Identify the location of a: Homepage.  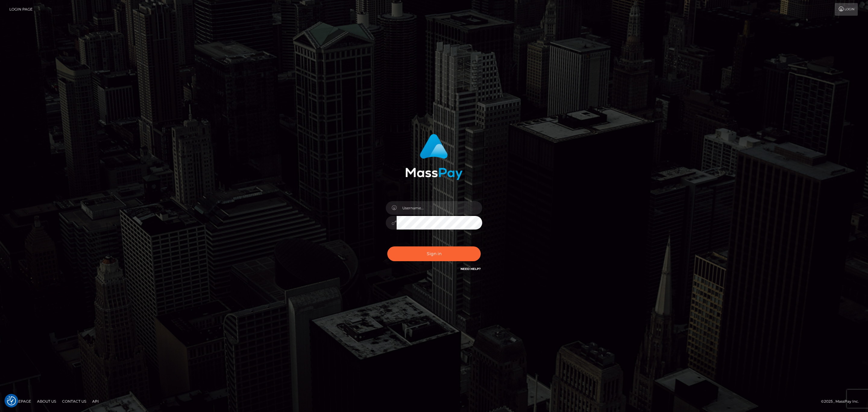
(20, 401).